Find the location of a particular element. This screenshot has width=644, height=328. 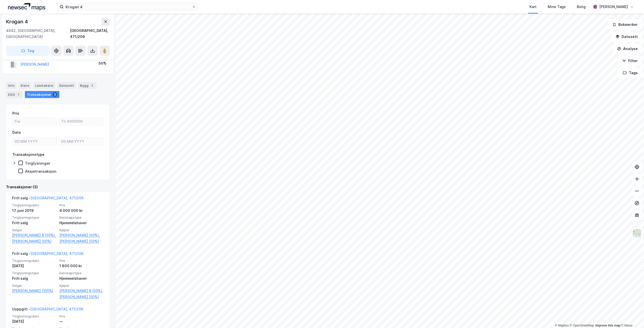

div: Uoppgitt - is located at coordinates (48, 310).